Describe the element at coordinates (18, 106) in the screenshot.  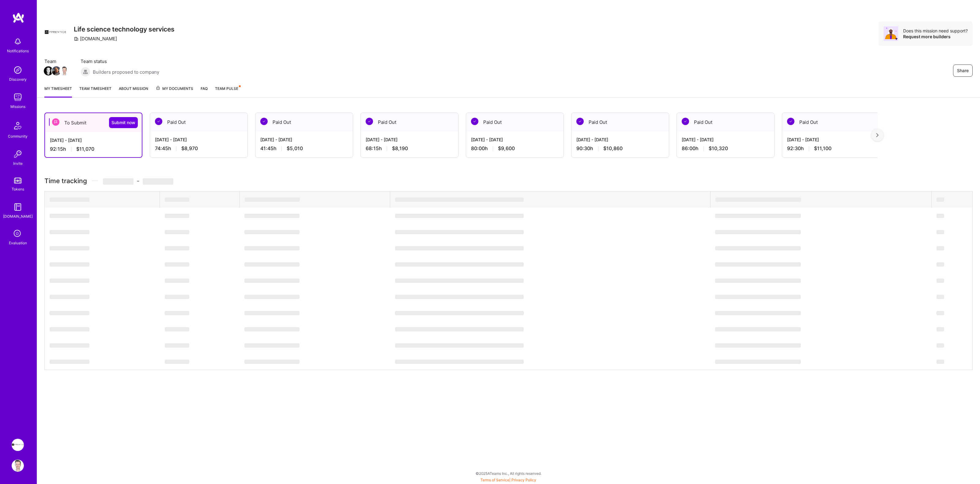
I see `div: Missions` at that location.